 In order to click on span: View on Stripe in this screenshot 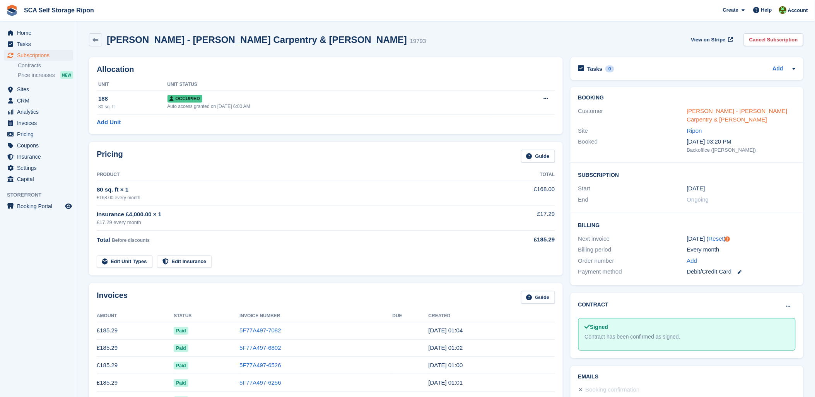, I will do `click(708, 40)`.